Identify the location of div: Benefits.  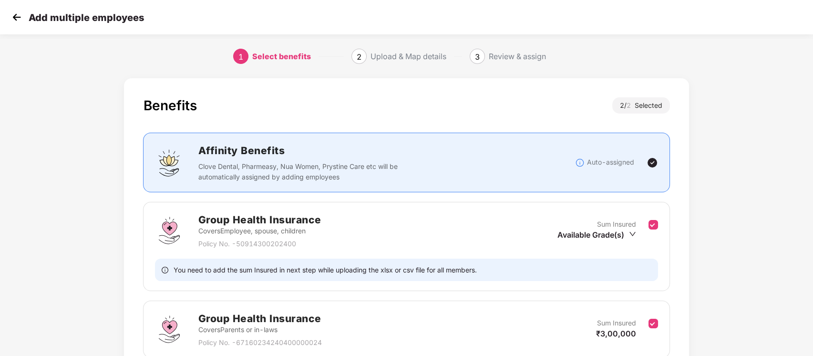
(170, 105).